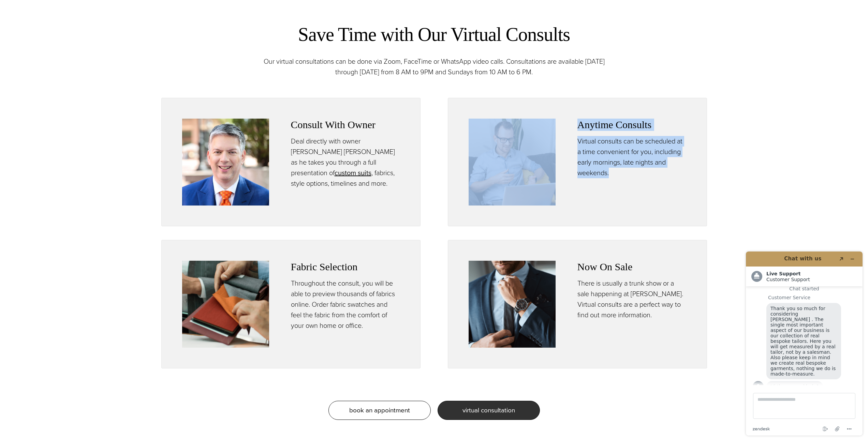  Describe the element at coordinates (23, 7) in the screenshot. I see `span: Chat` at that location.